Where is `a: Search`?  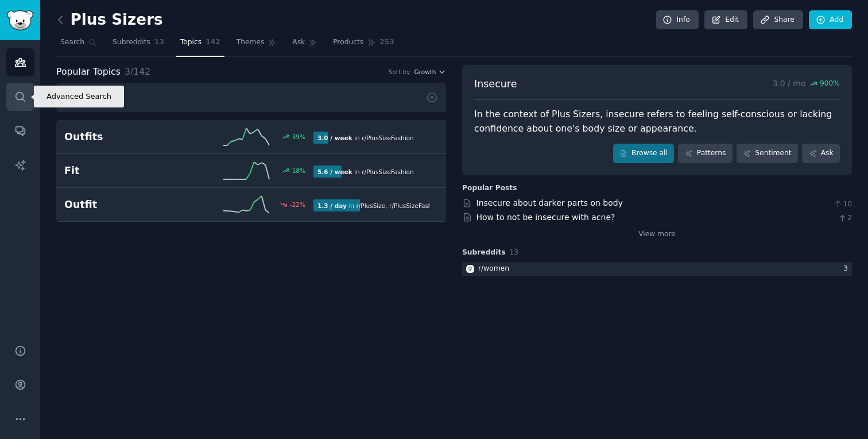 a: Search is located at coordinates (78, 45).